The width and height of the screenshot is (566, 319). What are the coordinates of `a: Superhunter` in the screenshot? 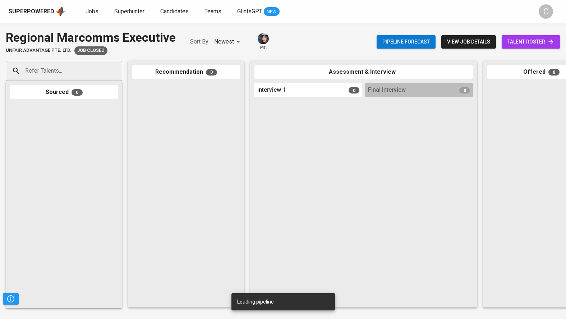 It's located at (130, 11).